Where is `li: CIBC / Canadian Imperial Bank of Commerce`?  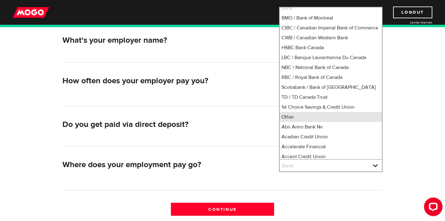 li: CIBC / Canadian Imperial Bank of Commerce is located at coordinates (330, 28).